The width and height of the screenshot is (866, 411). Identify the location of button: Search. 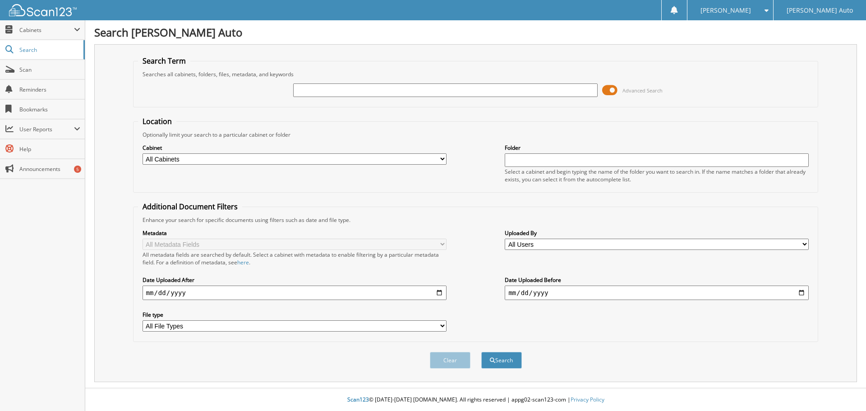
(501, 360).